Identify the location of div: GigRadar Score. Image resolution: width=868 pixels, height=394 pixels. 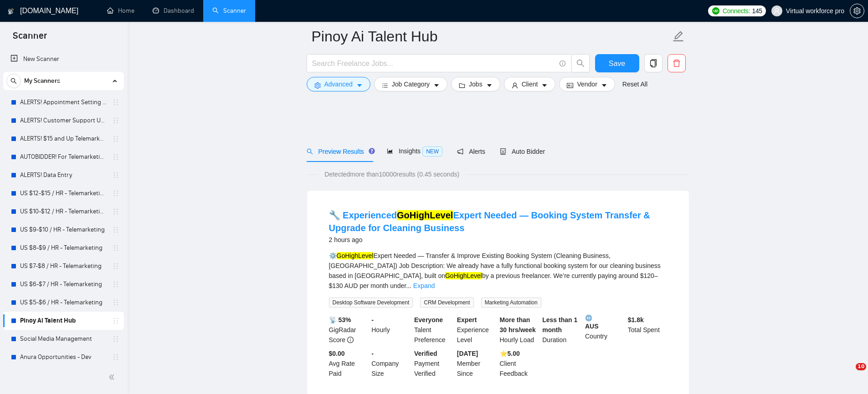
(349, 330).